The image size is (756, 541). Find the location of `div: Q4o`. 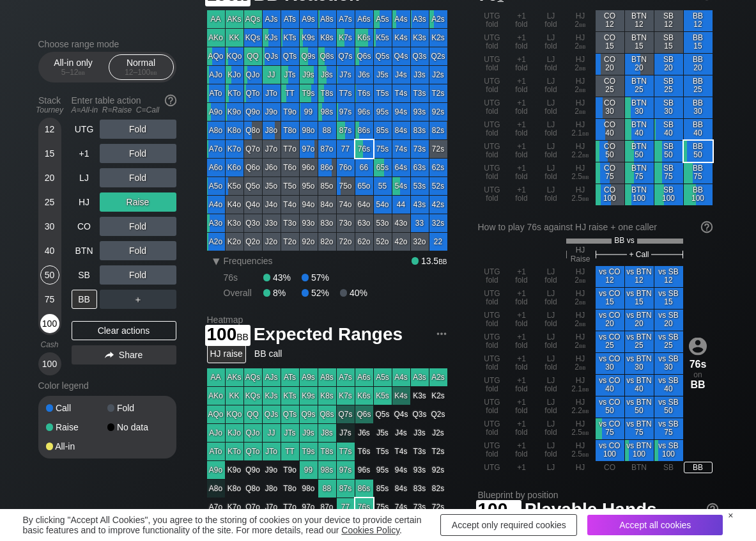

div: Q4o is located at coordinates (253, 205).